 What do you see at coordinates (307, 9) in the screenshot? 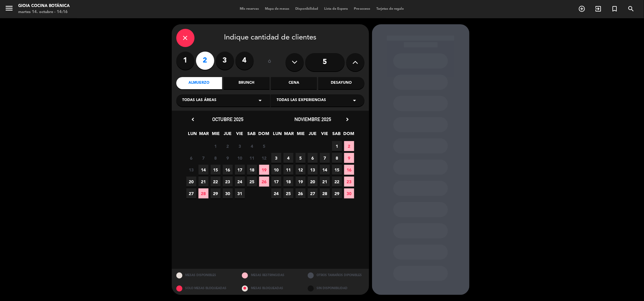
I see `span: Disponibilidad` at bounding box center [307, 9].